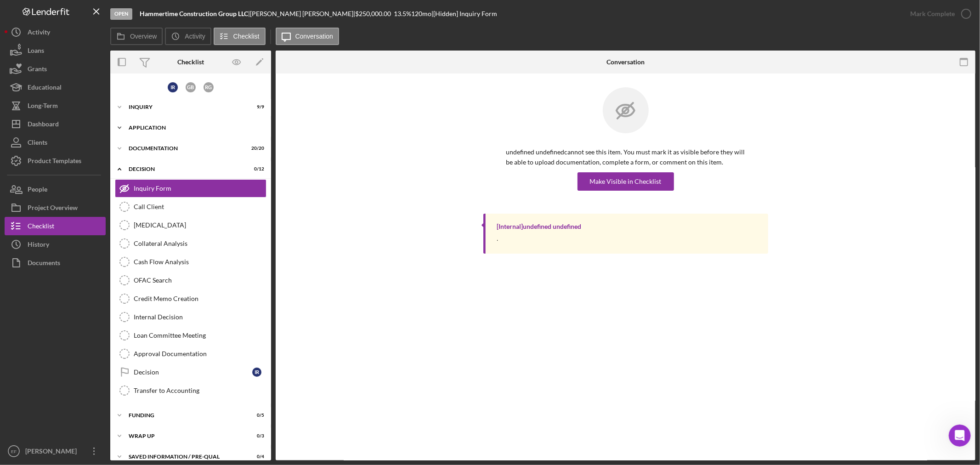  Describe the element at coordinates (55, 69) in the screenshot. I see `button: Grants` at that location.